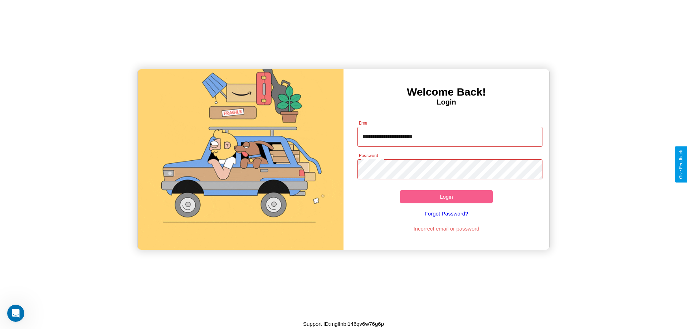 This screenshot has width=687, height=329. What do you see at coordinates (446, 213) in the screenshot?
I see `a: Forgot Password?` at bounding box center [446, 213].